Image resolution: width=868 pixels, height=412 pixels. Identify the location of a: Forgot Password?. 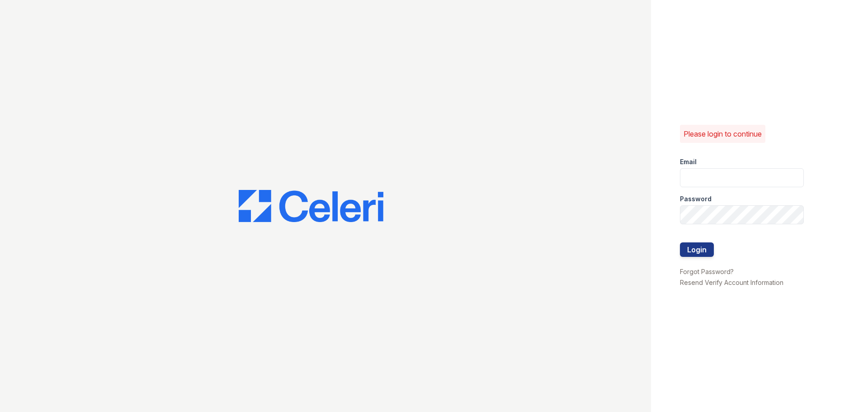
(707, 271).